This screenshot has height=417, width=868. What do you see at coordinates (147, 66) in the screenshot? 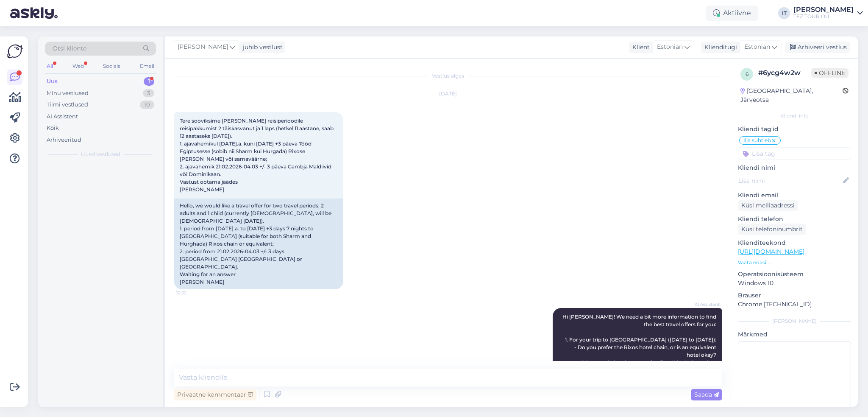
I see `div: Email` at bounding box center [147, 66].